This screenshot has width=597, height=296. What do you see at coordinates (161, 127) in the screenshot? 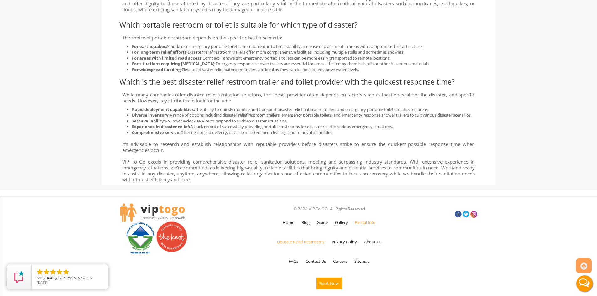
I see `strong: Experience in disaster relief:` at bounding box center [161, 127].